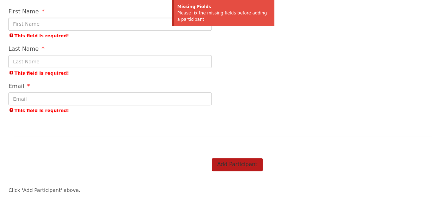 Image resolution: width=446 pixels, height=206 pixels. Describe the element at coordinates (44, 191) in the screenshot. I see `p: Click 'Add Participant' above.` at that location.